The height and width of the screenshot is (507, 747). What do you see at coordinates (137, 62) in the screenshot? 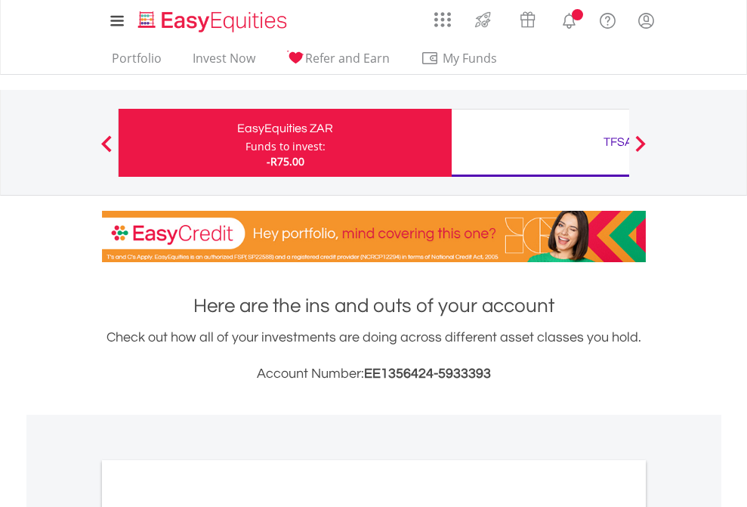
I see `a: Portfolio` at bounding box center [137, 62].